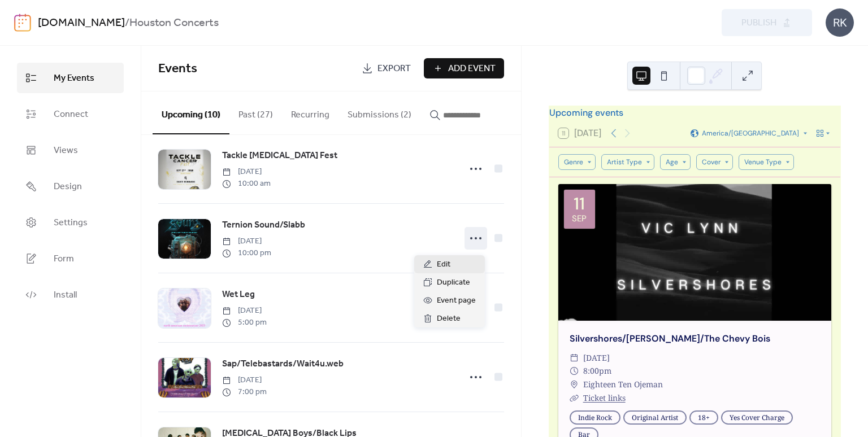 The image size is (868, 437). Describe the element at coordinates (263, 225) in the screenshot. I see `span: Ternion Sound/Slabb` at that location.